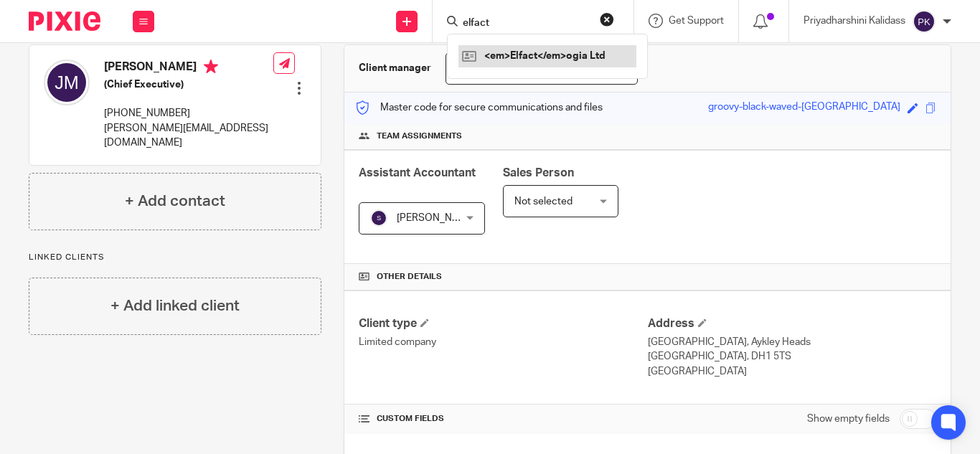  What do you see at coordinates (792, 323) in the screenshot?
I see `h4: Address` at bounding box center [792, 323].